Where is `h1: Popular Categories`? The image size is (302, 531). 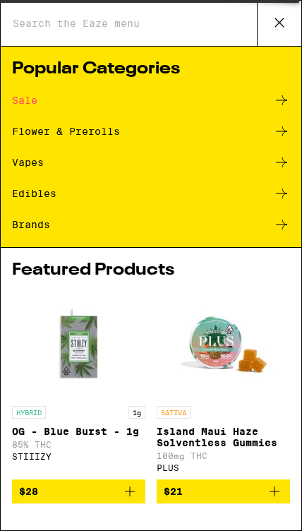
h1: Popular Categories is located at coordinates (151, 69).